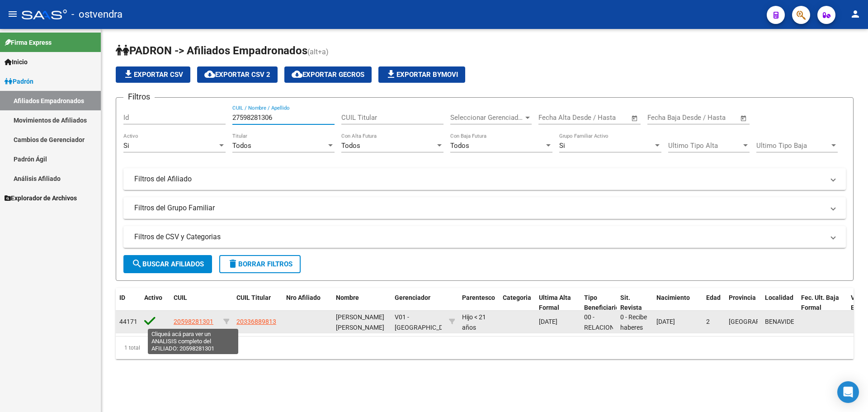 The height and width of the screenshot is (412, 868). Describe the element at coordinates (605, 332) in the screenshot. I see `span: 00 - RELACION DE DEPENDENCIA` at that location.